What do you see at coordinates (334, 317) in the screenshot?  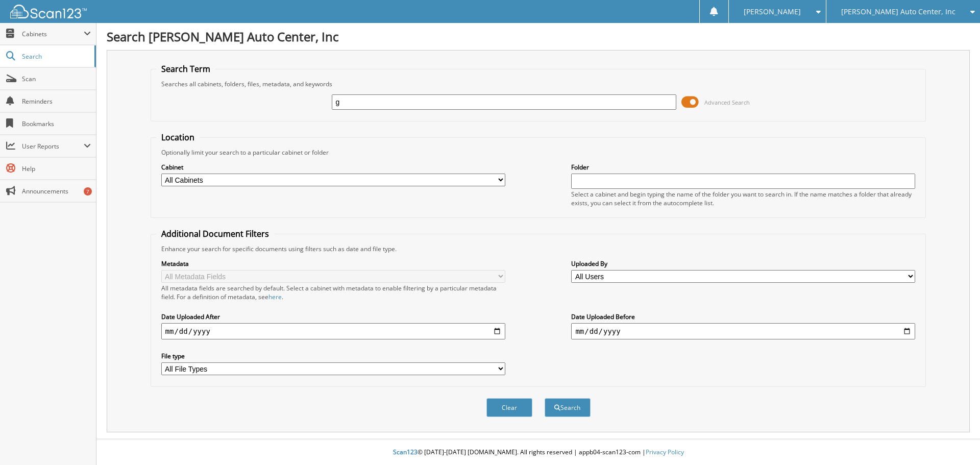 I see `label: Date Uploaded After` at bounding box center [334, 317].